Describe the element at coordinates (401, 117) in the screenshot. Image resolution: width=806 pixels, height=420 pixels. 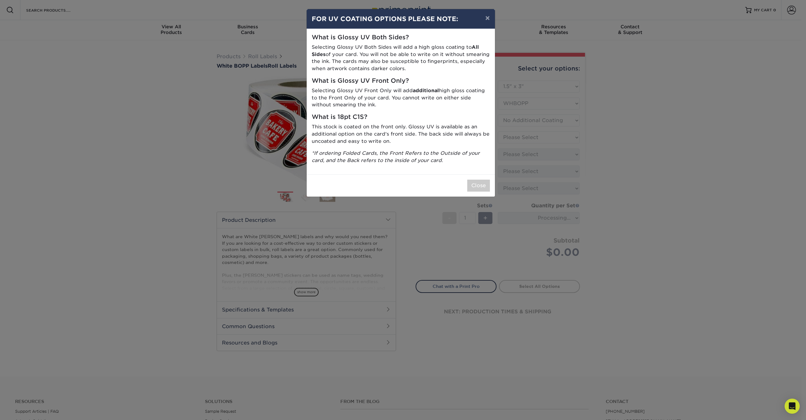
I see `h5: What is 18pt C1S?` at that location.